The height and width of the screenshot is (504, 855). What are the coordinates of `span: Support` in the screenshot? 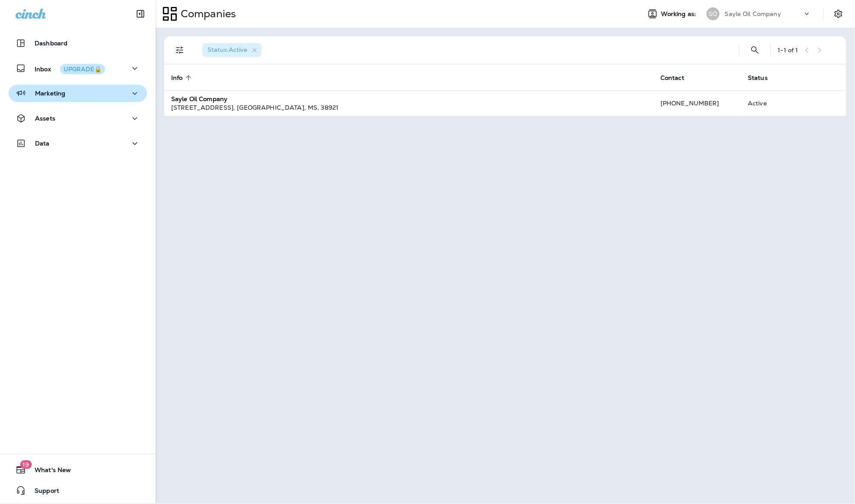 It's located at (42, 492).